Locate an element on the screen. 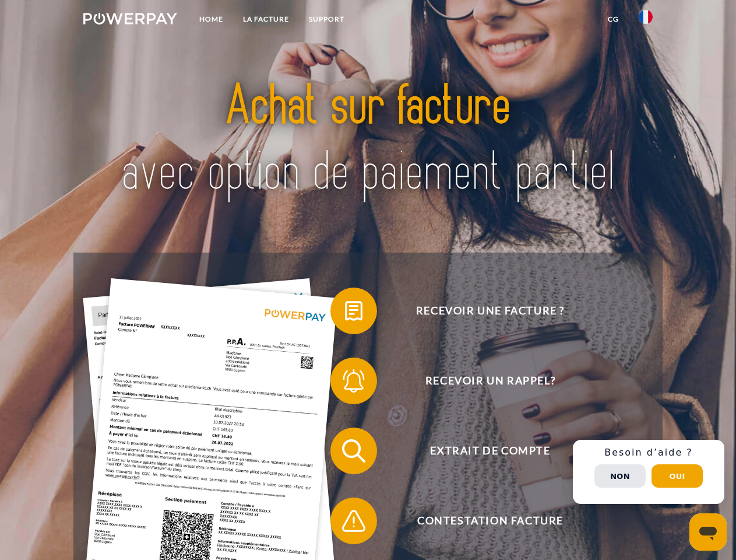 The image size is (736, 560). button: Recevoir une facture ? is located at coordinates (482, 311).